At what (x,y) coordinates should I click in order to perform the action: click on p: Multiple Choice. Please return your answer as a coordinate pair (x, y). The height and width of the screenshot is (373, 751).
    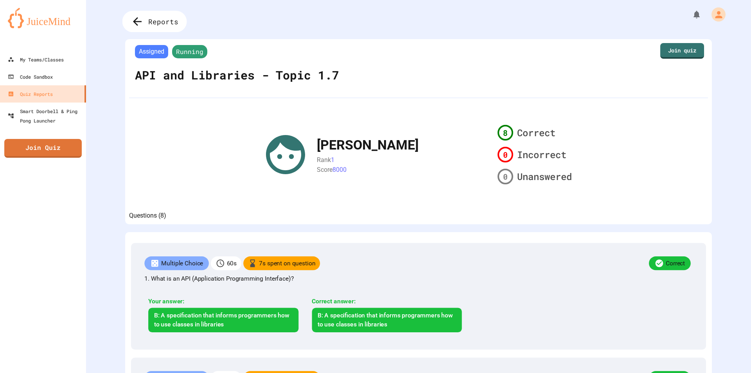
    Looking at the image, I should click on (182, 263).